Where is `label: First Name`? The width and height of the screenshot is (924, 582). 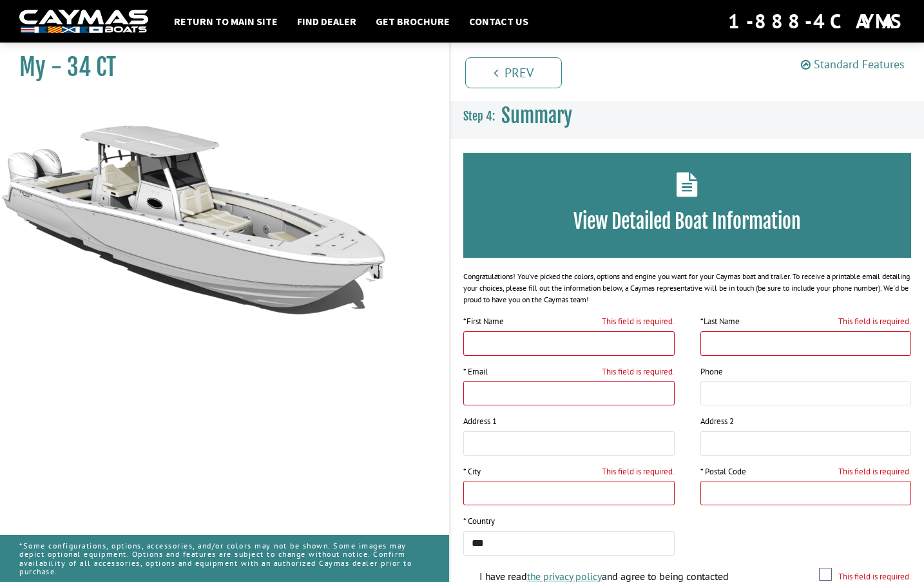
label: First Name is located at coordinates (484, 321).